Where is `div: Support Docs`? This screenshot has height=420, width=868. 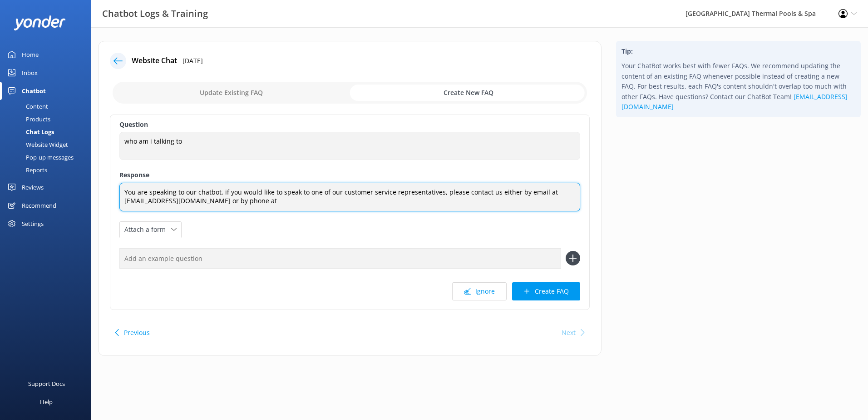
div: Support Docs is located at coordinates (46, 384).